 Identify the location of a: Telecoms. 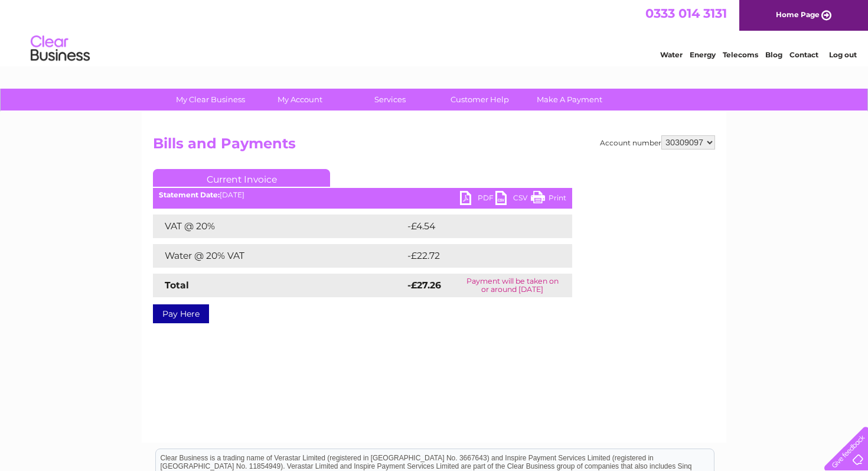
(741, 55).